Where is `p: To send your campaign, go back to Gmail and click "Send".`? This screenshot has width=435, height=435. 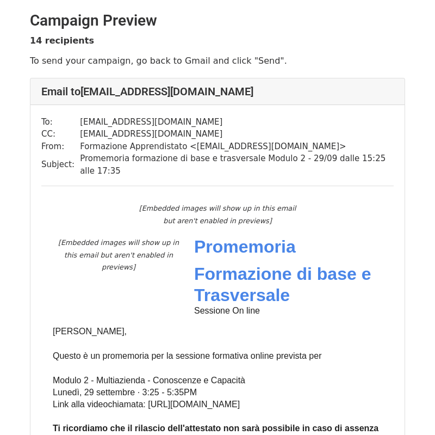
p: To send your campaign, go back to Gmail and click "Send". is located at coordinates (218, 60).